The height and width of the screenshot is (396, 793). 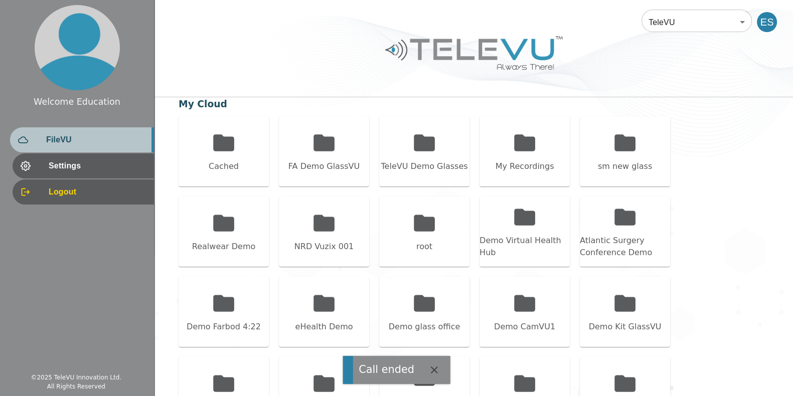 What do you see at coordinates (625, 247) in the screenshot?
I see `div: Atlantic Surgery Conference Demo` at bounding box center [625, 247].